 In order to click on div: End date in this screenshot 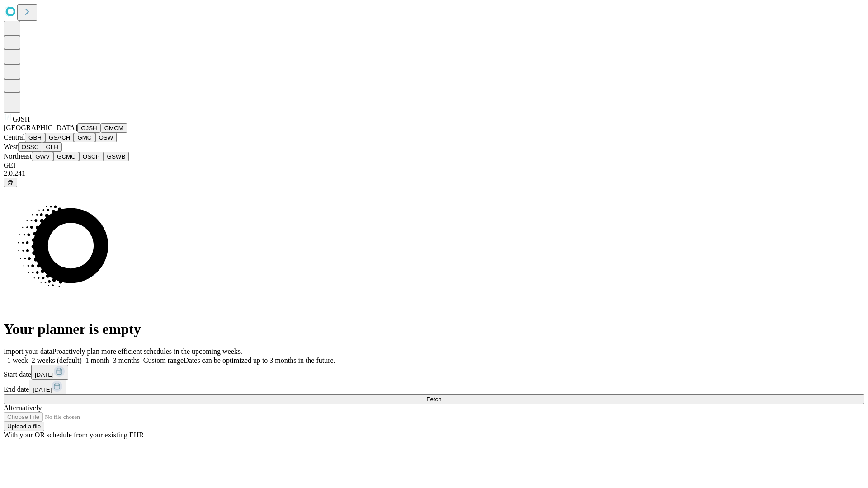, I will do `click(434, 387)`.